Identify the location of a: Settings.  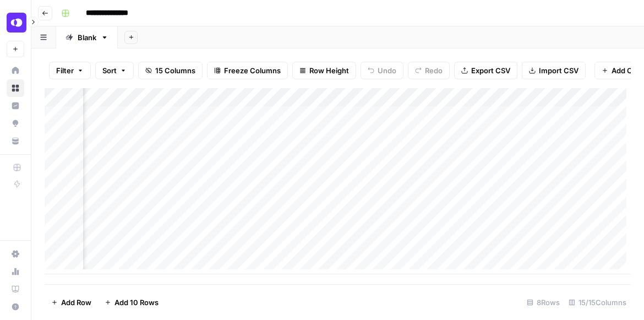
(15, 254).